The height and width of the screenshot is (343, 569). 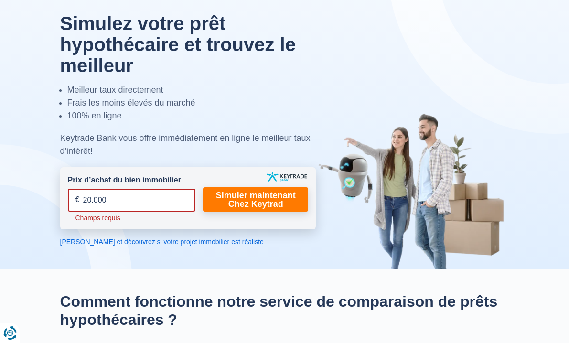 I want to click on img: image-hero, so click(x=414, y=191).